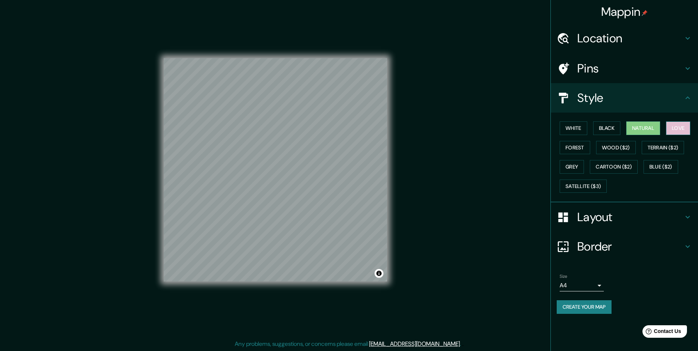 The height and width of the screenshot is (351, 698). I want to click on h4: Border, so click(630, 247).